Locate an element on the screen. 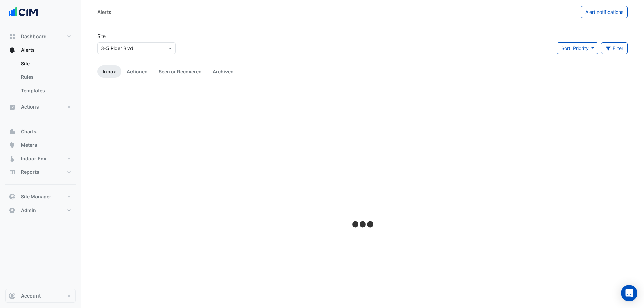 This screenshot has height=308, width=644. button: Meters is located at coordinates (41, 145).